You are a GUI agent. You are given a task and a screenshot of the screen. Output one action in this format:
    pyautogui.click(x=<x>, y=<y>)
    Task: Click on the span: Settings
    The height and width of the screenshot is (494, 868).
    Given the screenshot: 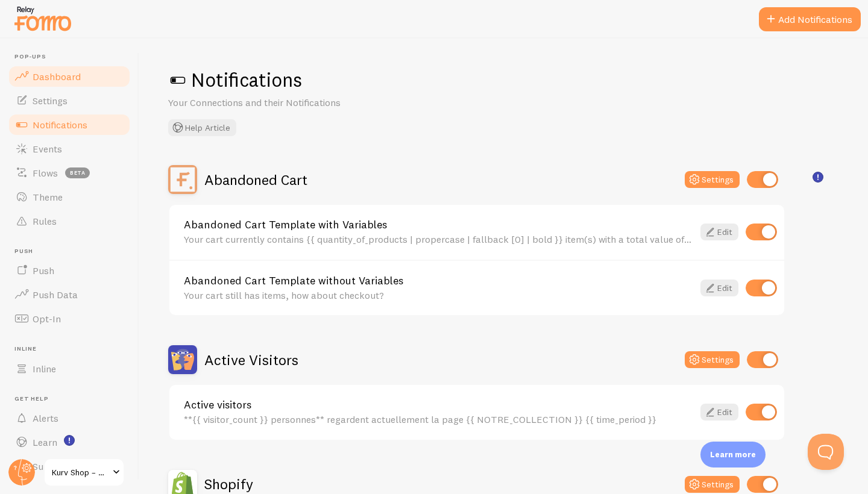 What is the action you would take?
    pyautogui.click(x=50, y=100)
    